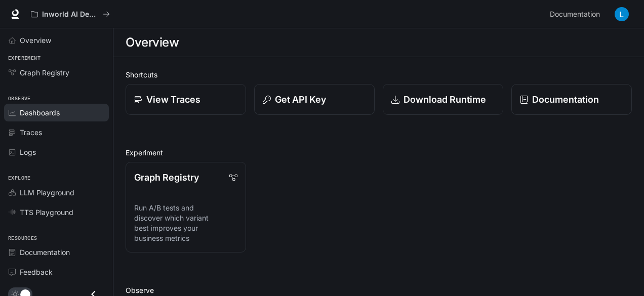  Describe the element at coordinates (36, 271) in the screenshot. I see `span: Feedback` at that location.